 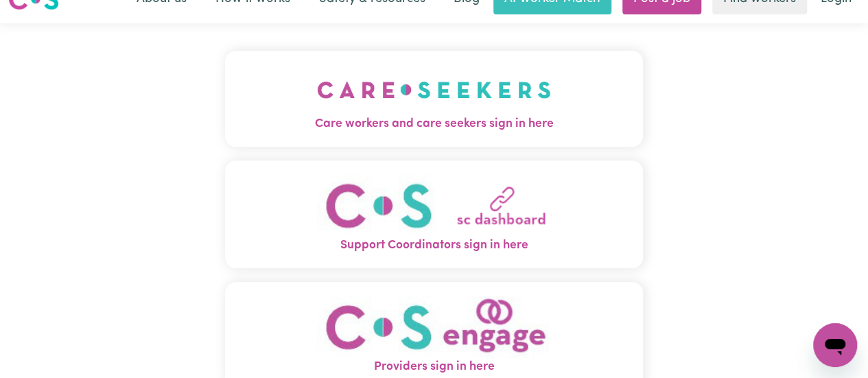 I want to click on span: Care workers and care seekers sign in here, so click(x=434, y=124).